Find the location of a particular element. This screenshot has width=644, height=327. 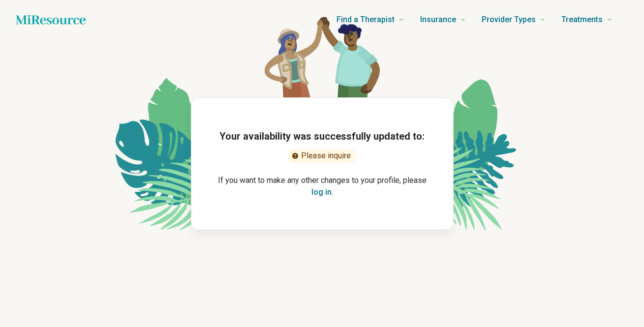

h1: Your availability was successfully updated to: is located at coordinates (321, 136).